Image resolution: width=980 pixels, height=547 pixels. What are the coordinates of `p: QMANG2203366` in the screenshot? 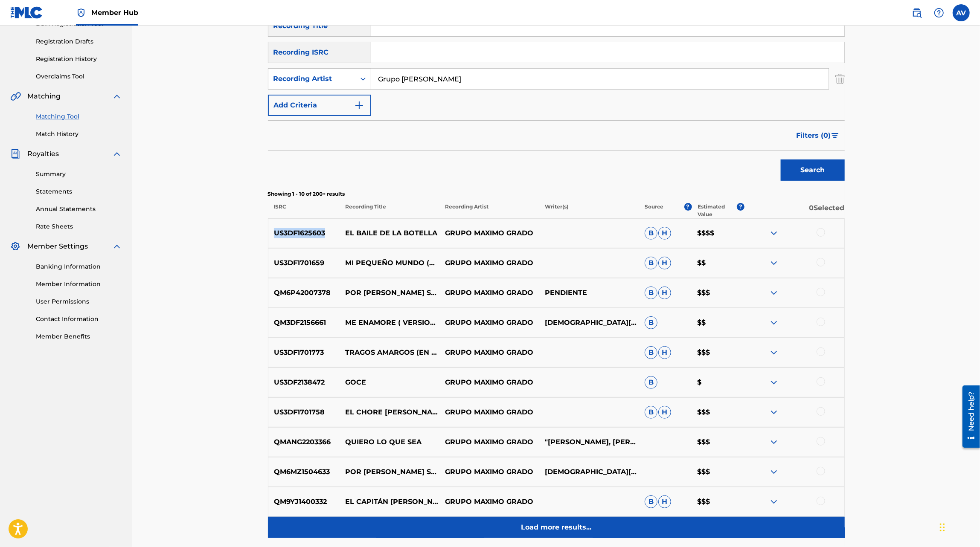 It's located at (304, 442).